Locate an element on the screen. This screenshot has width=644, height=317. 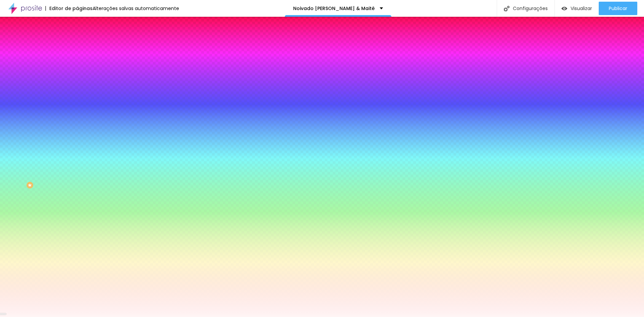
button: Publicar is located at coordinates (618, 8).